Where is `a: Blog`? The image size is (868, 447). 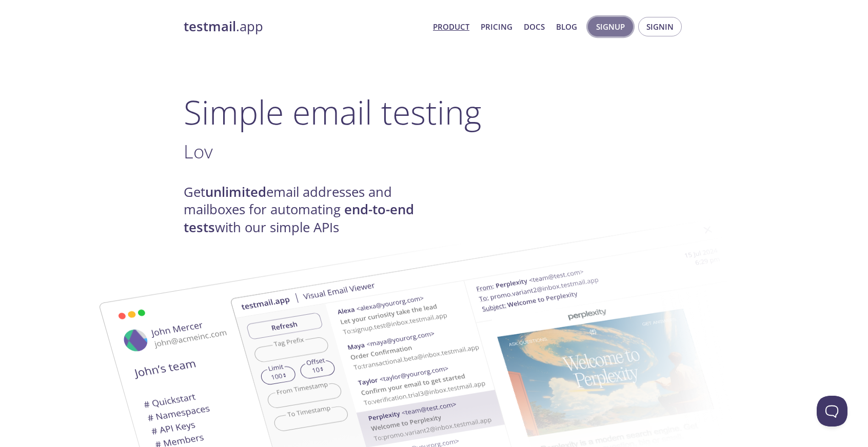
a: Blog is located at coordinates (566, 27).